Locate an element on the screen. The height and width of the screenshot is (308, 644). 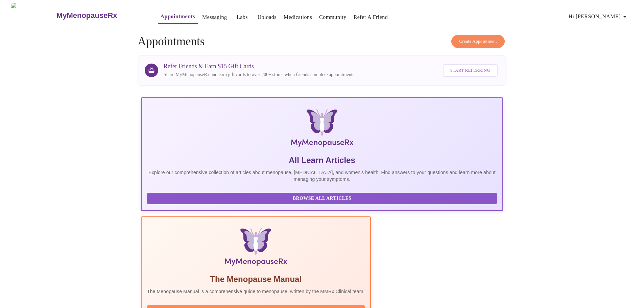
h3: MyMenopauseRx is located at coordinates (87, 16).